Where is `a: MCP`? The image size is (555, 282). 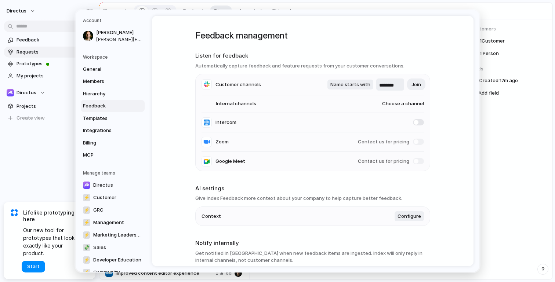 a: MCP is located at coordinates (113, 155).